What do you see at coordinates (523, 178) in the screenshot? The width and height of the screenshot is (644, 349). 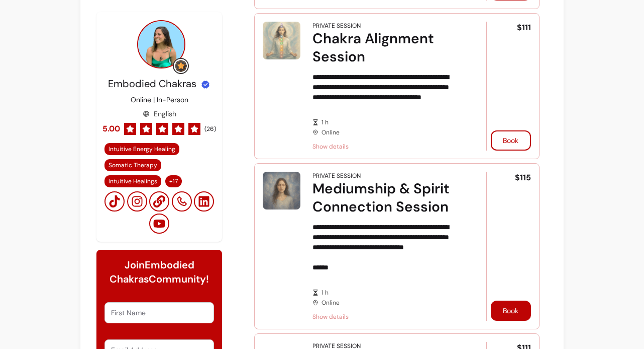 I see `span: $115` at bounding box center [523, 178].